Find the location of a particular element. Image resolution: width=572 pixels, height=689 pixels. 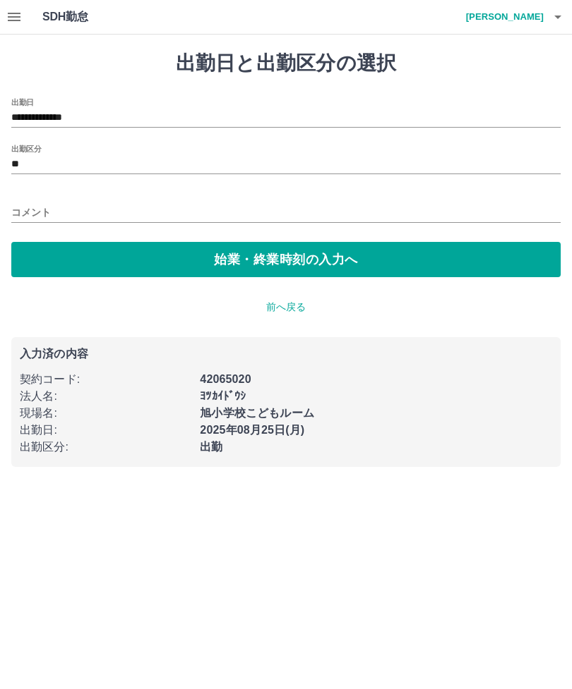

button: 始業・終業時刻の入力へ is located at coordinates (286, 260).